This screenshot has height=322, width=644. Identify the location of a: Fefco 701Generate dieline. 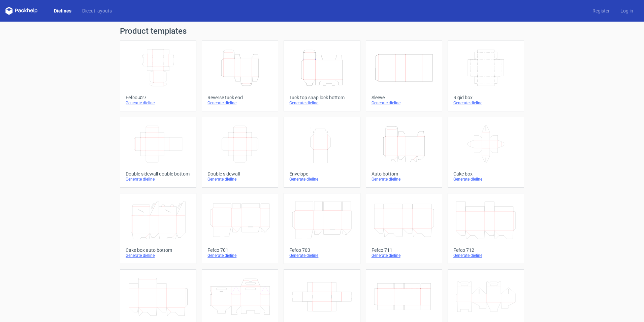
(240, 228).